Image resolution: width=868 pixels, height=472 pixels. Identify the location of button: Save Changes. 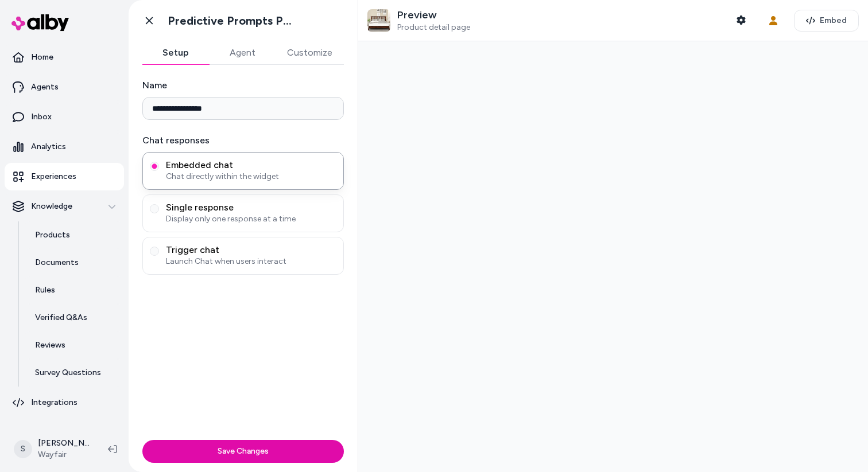
(243, 452).